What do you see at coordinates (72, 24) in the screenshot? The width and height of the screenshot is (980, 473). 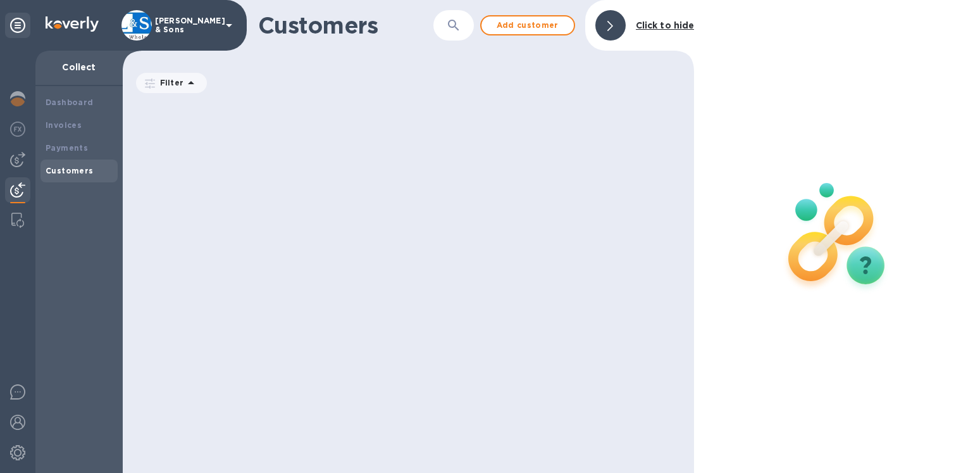 I see `img: Logo` at bounding box center [72, 24].